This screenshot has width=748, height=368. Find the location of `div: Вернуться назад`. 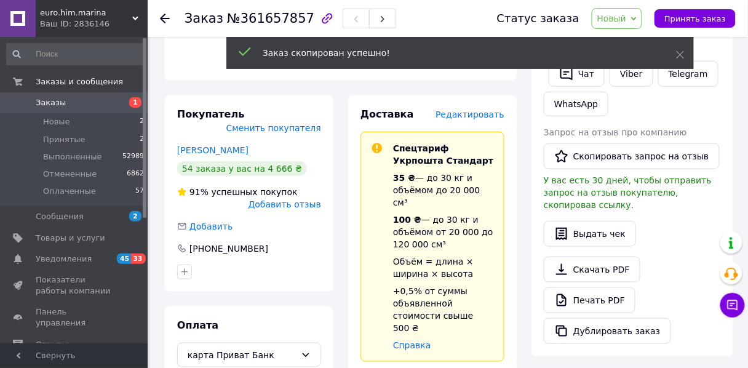

div: Вернуться назад is located at coordinates (165, 18).